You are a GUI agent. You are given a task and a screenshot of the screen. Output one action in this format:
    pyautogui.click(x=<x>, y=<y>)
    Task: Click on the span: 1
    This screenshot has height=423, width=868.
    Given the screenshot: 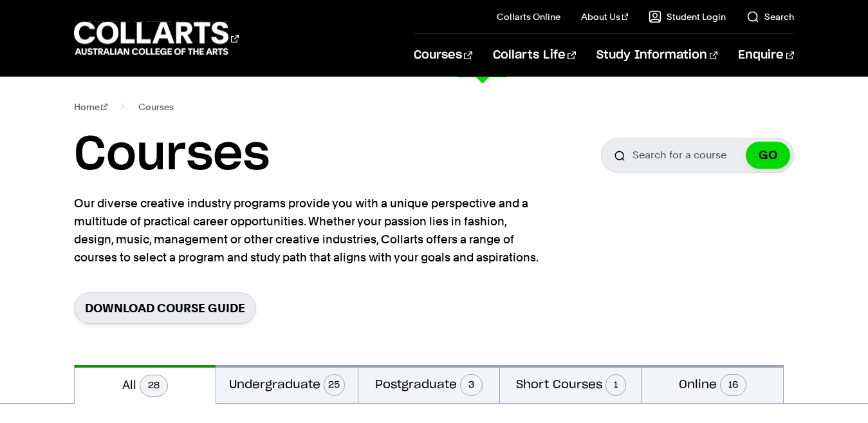 What is the action you would take?
    pyautogui.click(x=616, y=385)
    